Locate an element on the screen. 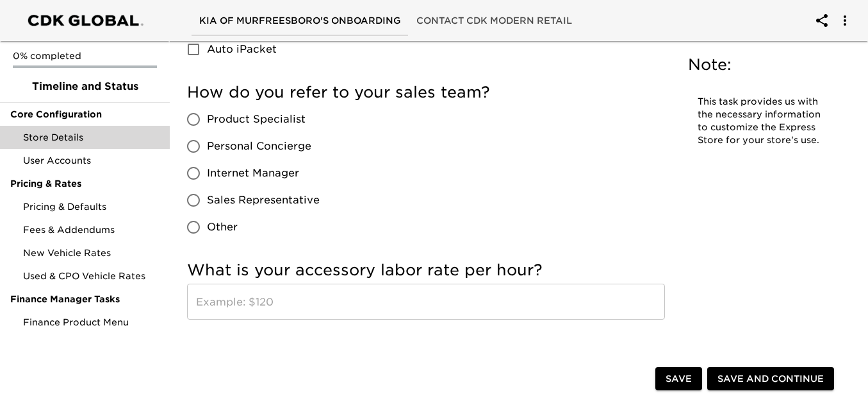 This screenshot has height=414, width=868. button: Save and Continue is located at coordinates (771, 379).